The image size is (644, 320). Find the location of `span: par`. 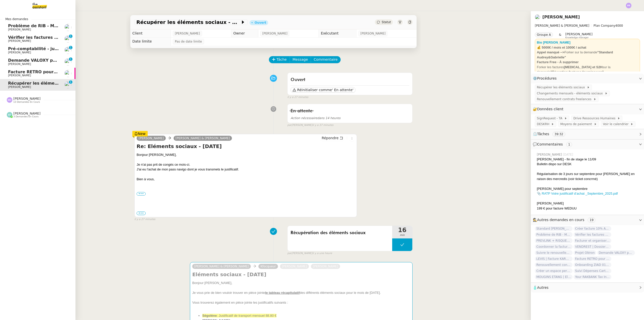

span: par is located at coordinates (289, 253).